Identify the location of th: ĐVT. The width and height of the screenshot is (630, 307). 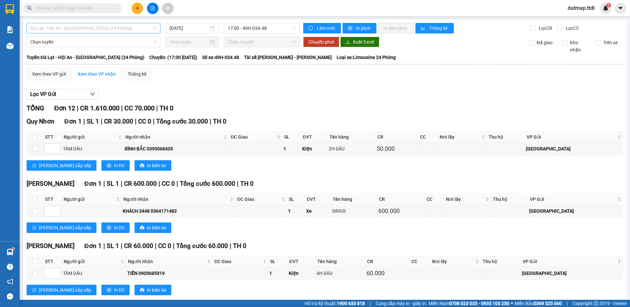
(315, 137).